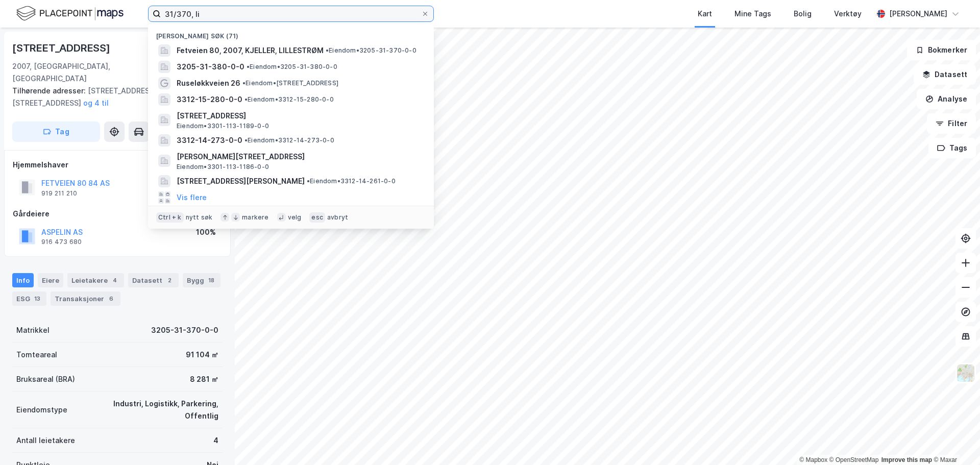 Image resolution: width=980 pixels, height=465 pixels. I want to click on div: Leietakere, so click(95, 281).